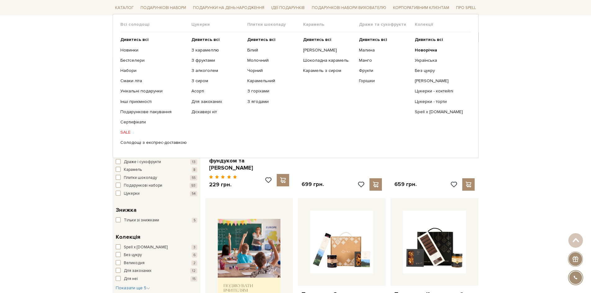 The height and width of the screenshot is (293, 591). I want to click on button: Плитки шоколаду 55, so click(156, 178).